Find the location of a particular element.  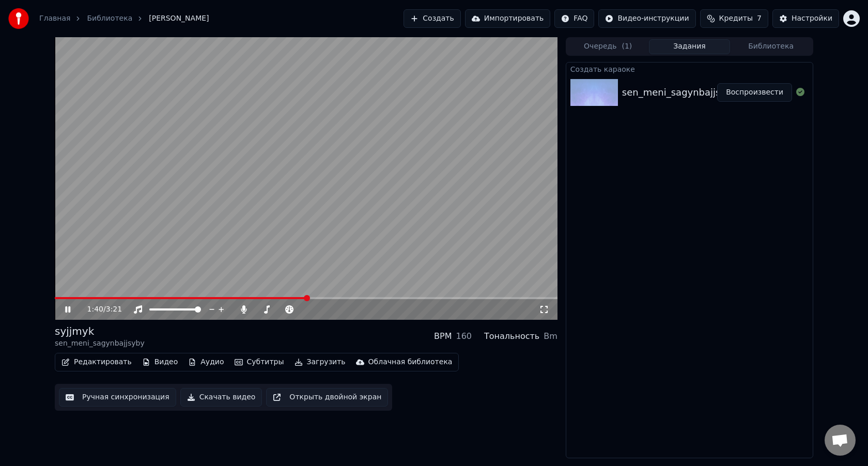

nav: breadcrumb is located at coordinates (124, 19).